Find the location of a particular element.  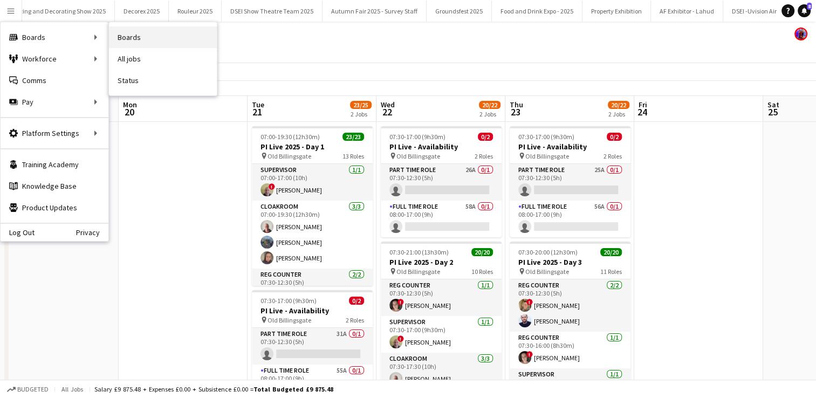

span: Mon is located at coordinates (130, 105).